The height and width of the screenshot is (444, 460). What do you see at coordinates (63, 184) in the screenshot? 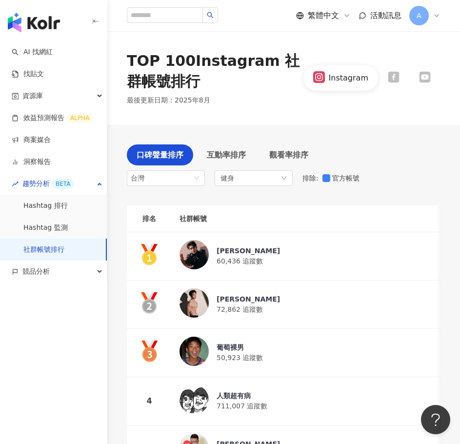
I see `div: BETA` at bounding box center [63, 184].